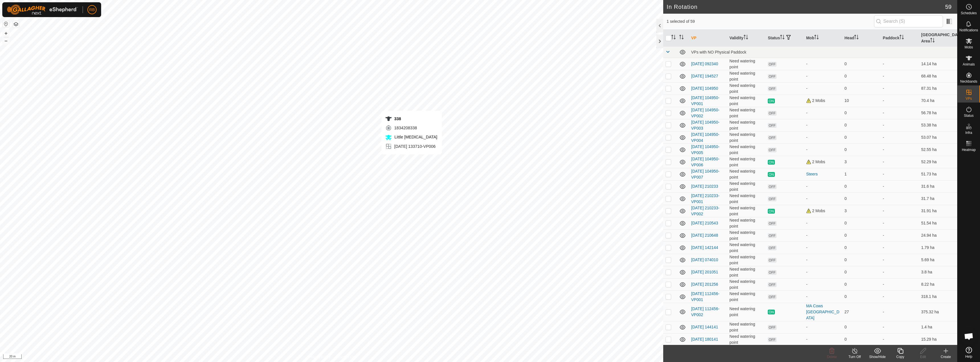 Image resolution: width=980 pixels, height=362 pixels. I want to click on th: Head, so click(862, 38).